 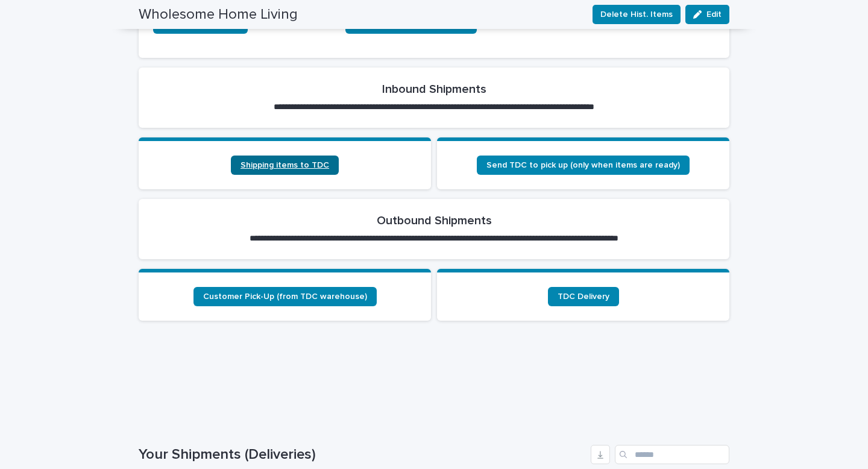 What do you see at coordinates (637, 14) in the screenshot?
I see `span: Delete Hist. Items` at bounding box center [637, 14].